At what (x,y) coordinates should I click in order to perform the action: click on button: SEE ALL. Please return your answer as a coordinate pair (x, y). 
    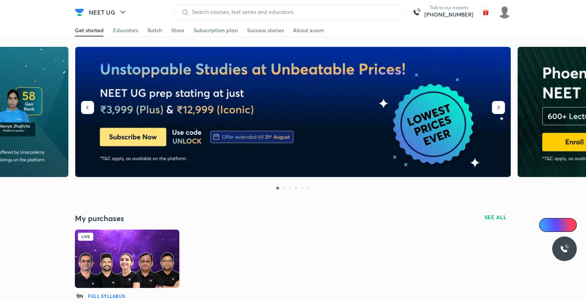
    Looking at the image, I should click on (496, 217).